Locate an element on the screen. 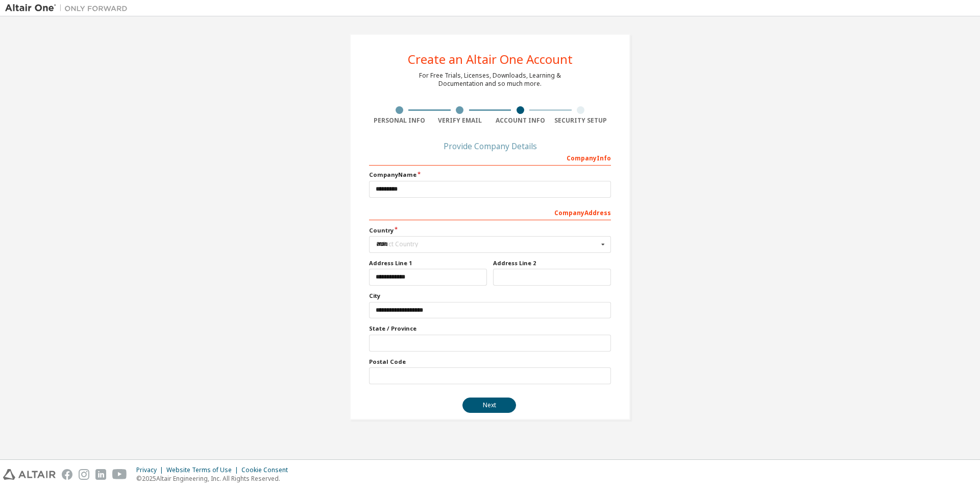 The width and height of the screenshot is (980, 489). div: Security Setup is located at coordinates (581, 121).